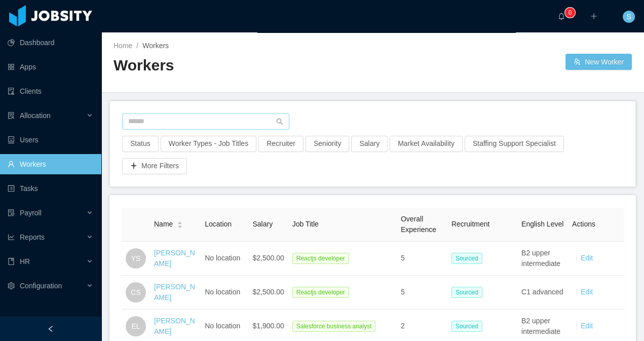  I want to click on h2: Workers, so click(243, 65).